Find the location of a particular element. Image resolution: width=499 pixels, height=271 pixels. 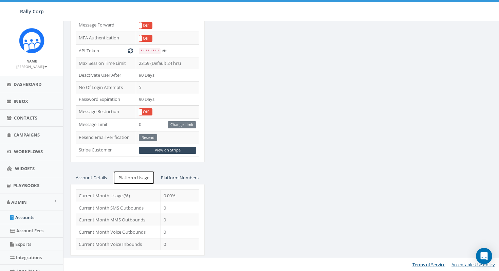

span: Contacts is located at coordinates (25, 118).